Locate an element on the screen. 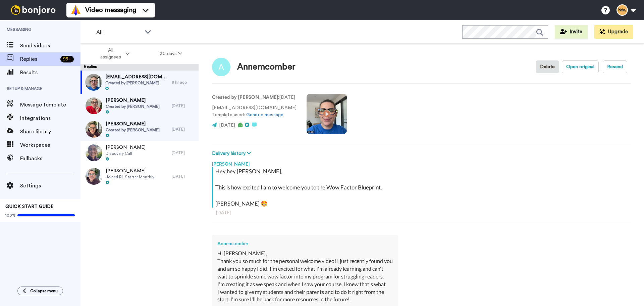 The width and height of the screenshot is (644, 306). span: Send videos is located at coordinates (50, 46).